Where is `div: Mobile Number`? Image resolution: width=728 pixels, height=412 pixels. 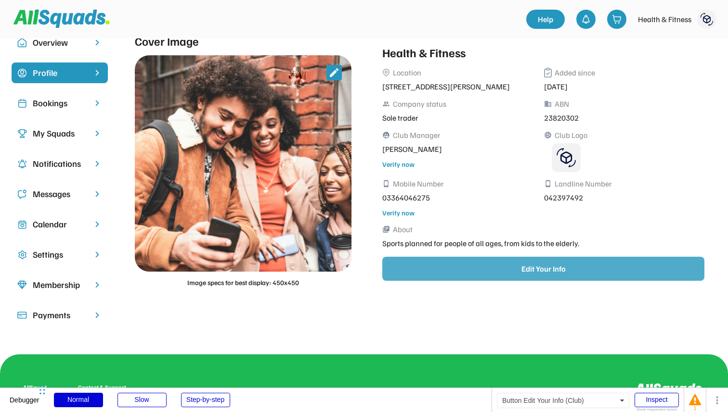
div: Mobile Number is located at coordinates (418, 184).